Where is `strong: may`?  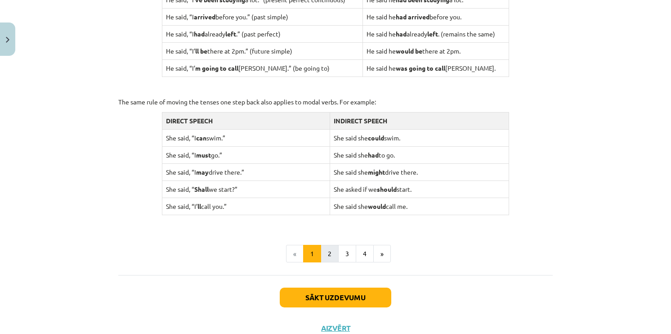 strong: may is located at coordinates (202, 172).